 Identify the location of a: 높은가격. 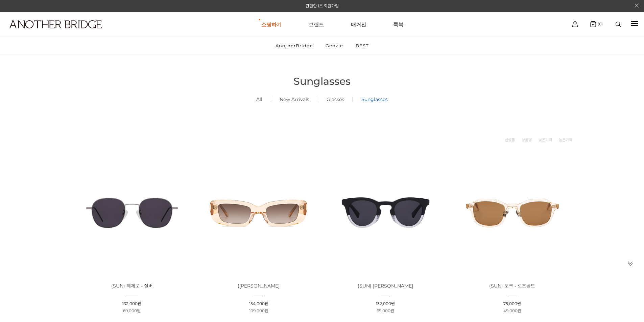
(566, 140).